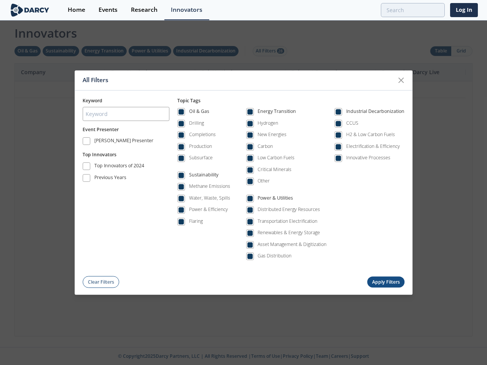 This screenshot has width=487, height=365. What do you see at coordinates (276, 113) in the screenshot?
I see `div: Energy Transition` at bounding box center [276, 113].